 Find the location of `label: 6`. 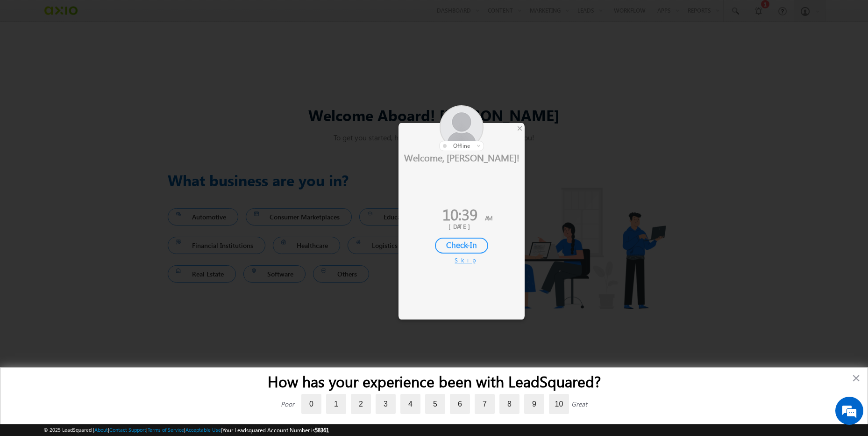

label: 6 is located at coordinates (460, 404).